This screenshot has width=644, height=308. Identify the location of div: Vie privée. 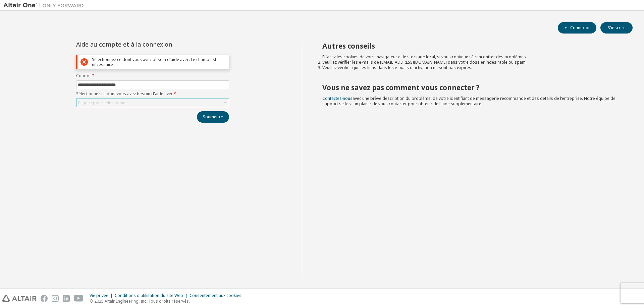
(102, 296).